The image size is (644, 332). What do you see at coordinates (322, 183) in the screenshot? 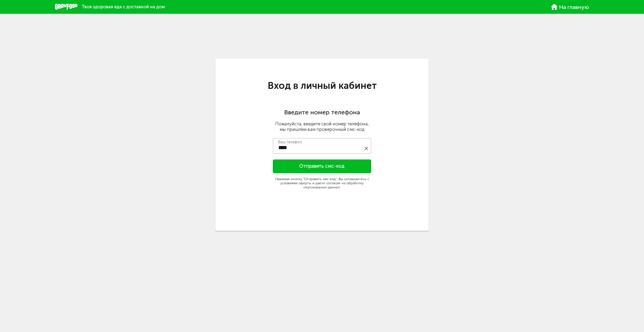
I see `div: Нажимая кнопку "Отправить смс-код", Вы соглашаетесь с условиями оферты и даете согласие на обрабо...` at bounding box center [322, 183].